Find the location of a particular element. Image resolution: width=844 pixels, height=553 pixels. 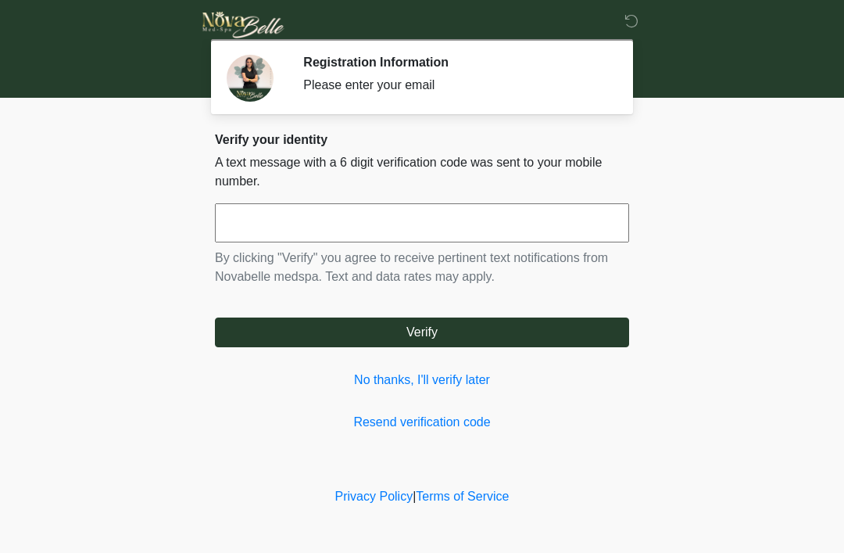

a: No thanks, I'll verify later is located at coordinates (422, 380).